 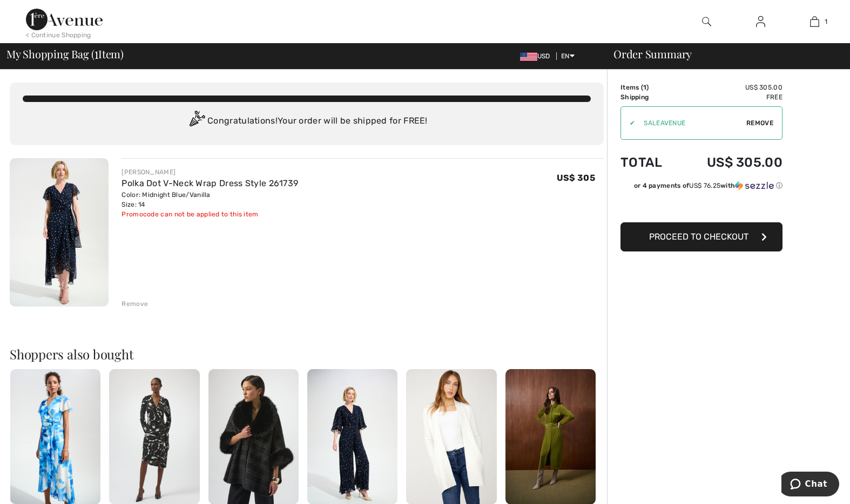 I want to click on span: Chat, so click(x=35, y=12).